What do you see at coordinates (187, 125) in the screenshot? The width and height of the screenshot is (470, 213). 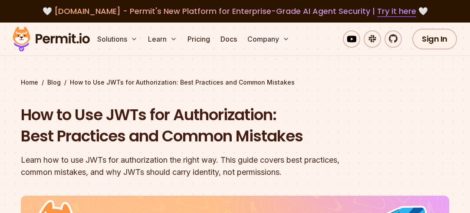 I see `h1: How to Use JWTs for Authorization: Best Practices and Common Mistakes` at bounding box center [187, 125].